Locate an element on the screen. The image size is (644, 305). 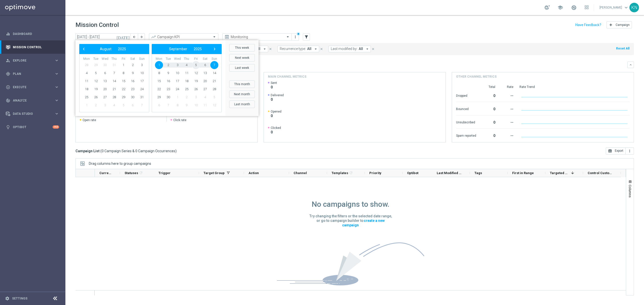
ng-select: Campaign KPI is located at coordinates (184, 37).